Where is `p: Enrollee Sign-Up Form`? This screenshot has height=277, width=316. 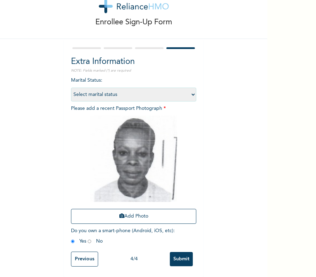
p: Enrollee Sign-Up Form is located at coordinates (134, 22).